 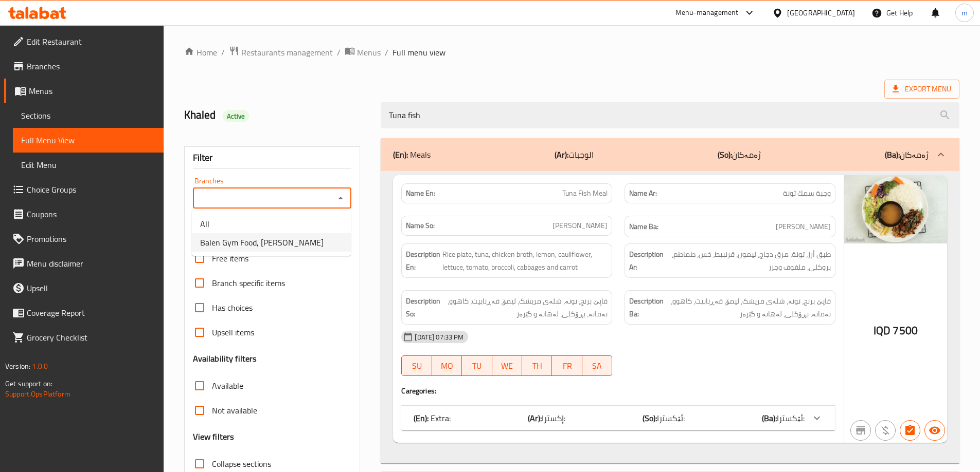 What do you see at coordinates (748, 261) in the screenshot?
I see `span: طبق أرز، تونة، مرق دجاج، ليمون، قرنبيط، خس، طماطم، بروكلي، ملفوف وجزر` at bounding box center [748, 261].